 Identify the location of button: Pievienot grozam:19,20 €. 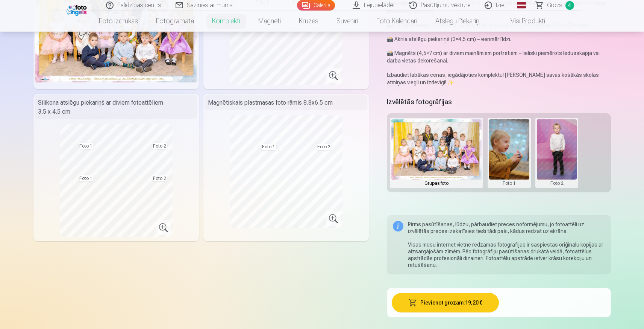
(445, 303).